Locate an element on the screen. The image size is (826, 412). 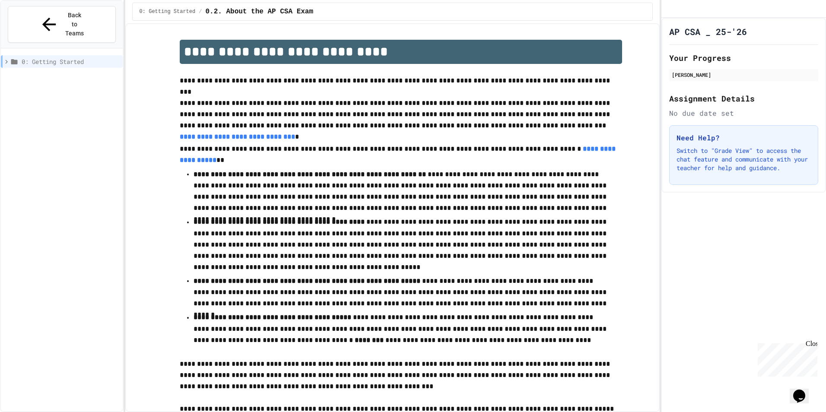
p: Switch to "Grade View" to access the chat feature and communicate with your teacher for help and ... is located at coordinates (743, 159).